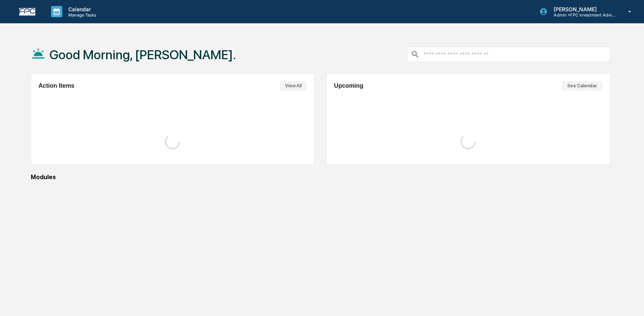 This screenshot has width=644, height=316. I want to click on img: logo, so click(27, 12).